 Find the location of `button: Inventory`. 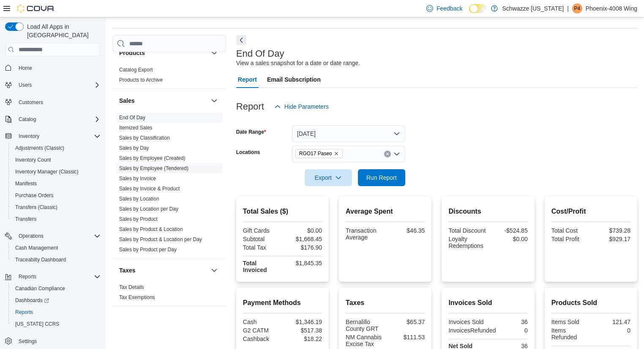

button: Inventory is located at coordinates (53, 136).